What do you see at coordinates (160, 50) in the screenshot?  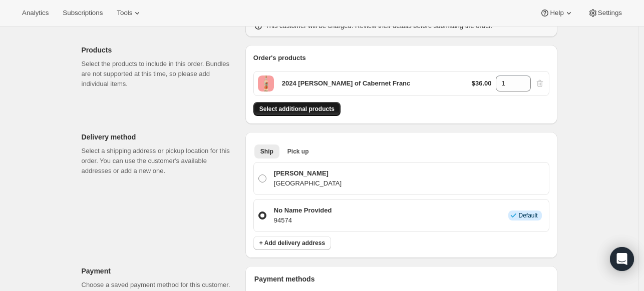 I see `p: Products` at bounding box center [160, 50].